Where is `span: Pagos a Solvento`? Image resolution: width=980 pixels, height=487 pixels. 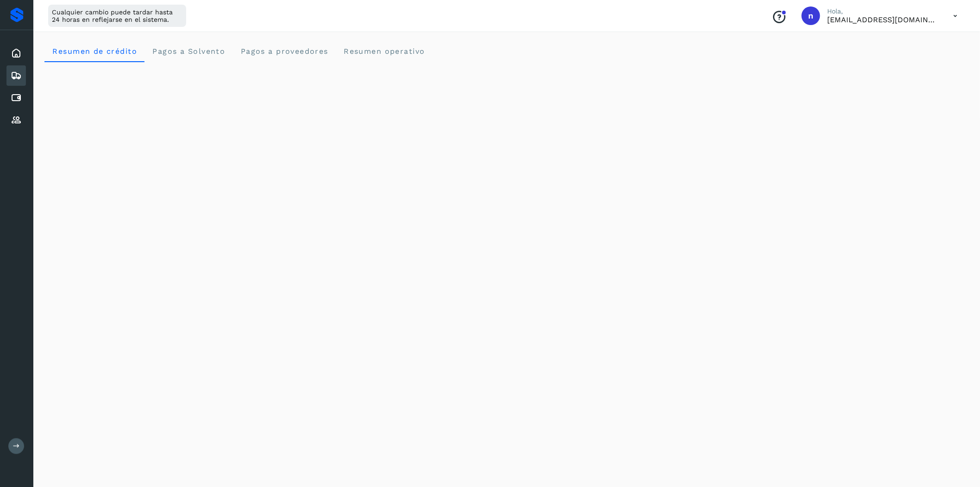 span: Pagos a Solvento is located at coordinates (188, 51).